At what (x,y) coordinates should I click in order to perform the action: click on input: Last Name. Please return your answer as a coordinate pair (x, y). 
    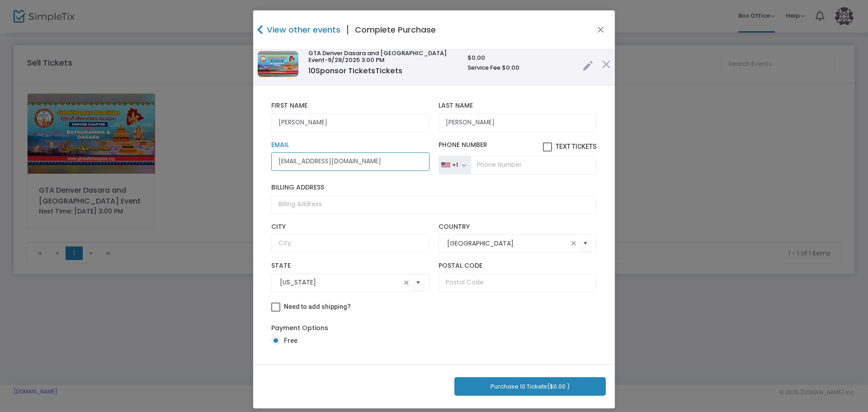
    Looking at the image, I should click on (518, 123).